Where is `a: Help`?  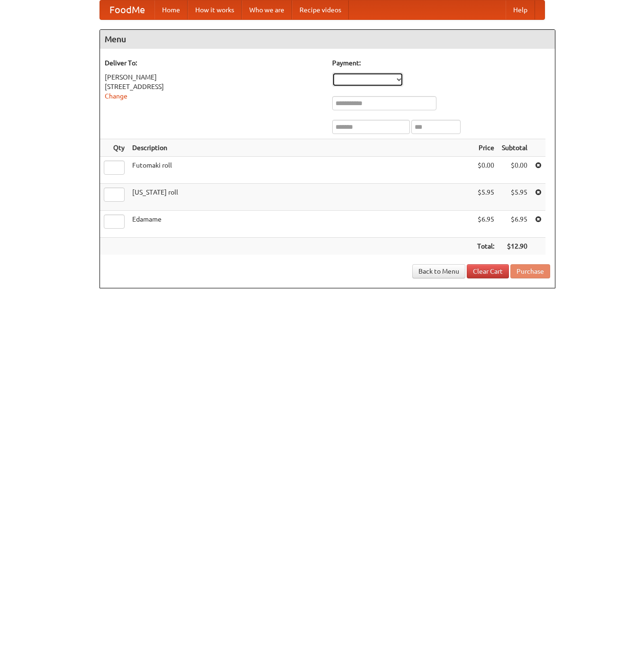
a: Help is located at coordinates (520, 10).